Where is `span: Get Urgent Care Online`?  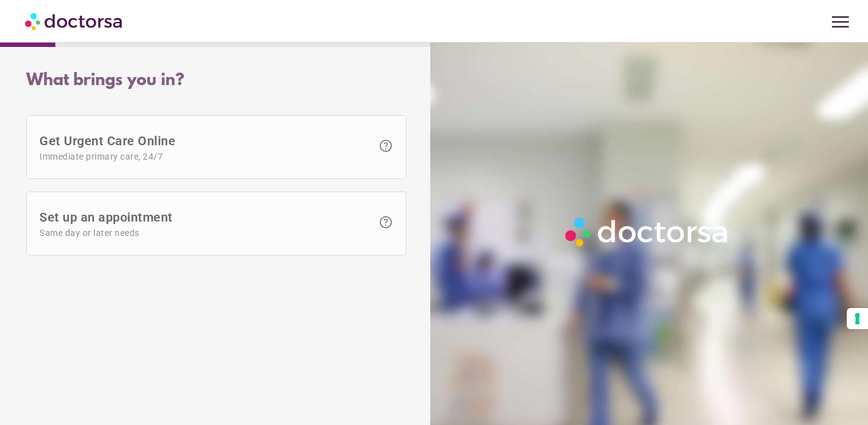 span: Get Urgent Care Online is located at coordinates (206, 147).